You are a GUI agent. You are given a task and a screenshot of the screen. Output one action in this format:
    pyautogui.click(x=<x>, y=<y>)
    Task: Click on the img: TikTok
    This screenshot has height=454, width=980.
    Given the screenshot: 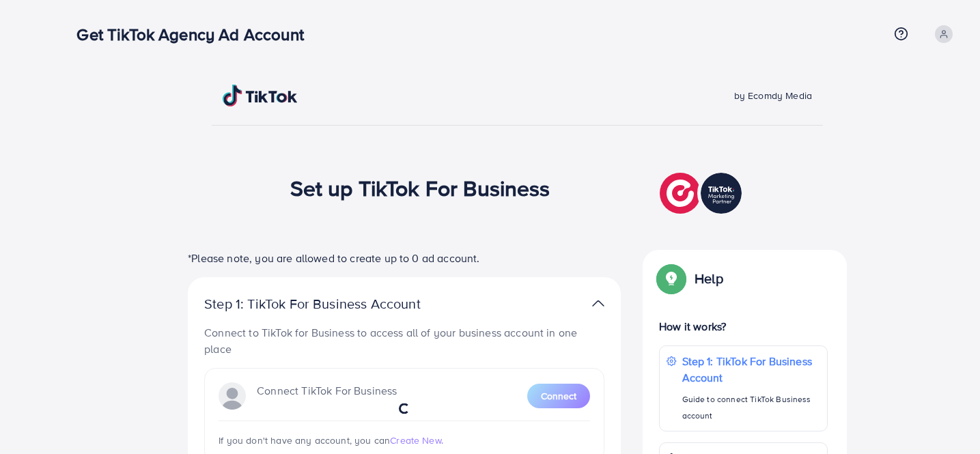 What is the action you would take?
    pyautogui.click(x=260, y=96)
    